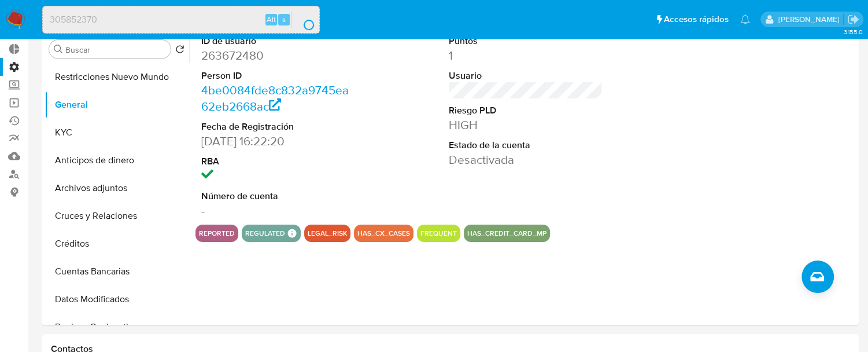  Describe the element at coordinates (439, 234) in the screenshot. I see `button: frequent` at that location.